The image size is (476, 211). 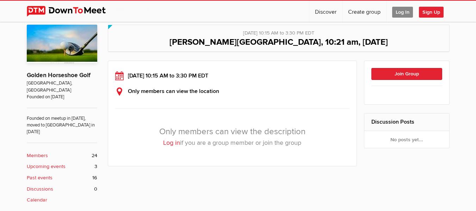 What do you see at coordinates (406, 74) in the screenshot?
I see `button: Join Group` at bounding box center [406, 74].